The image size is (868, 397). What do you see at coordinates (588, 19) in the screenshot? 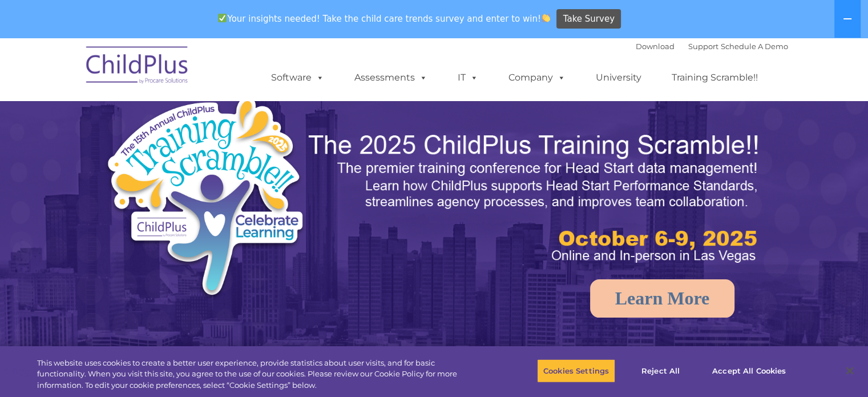
I see `a: Take Survey` at bounding box center [588, 19].